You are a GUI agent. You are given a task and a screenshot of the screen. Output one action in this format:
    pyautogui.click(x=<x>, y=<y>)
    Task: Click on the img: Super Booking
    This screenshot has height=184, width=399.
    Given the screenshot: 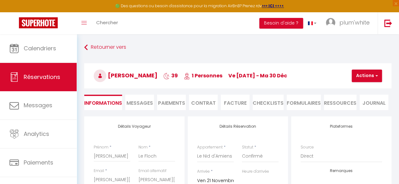 What is the action you would take?
    pyautogui.click(x=38, y=23)
    